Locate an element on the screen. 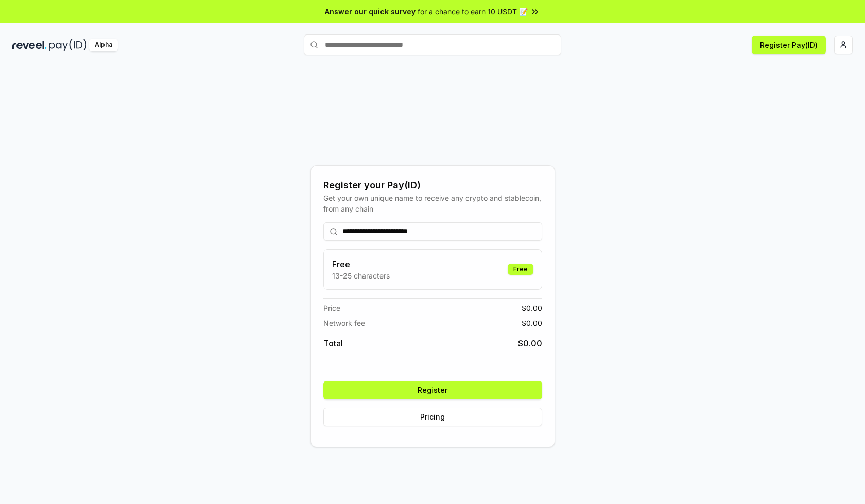 The width and height of the screenshot is (865, 504). button: Register is located at coordinates (433, 390).